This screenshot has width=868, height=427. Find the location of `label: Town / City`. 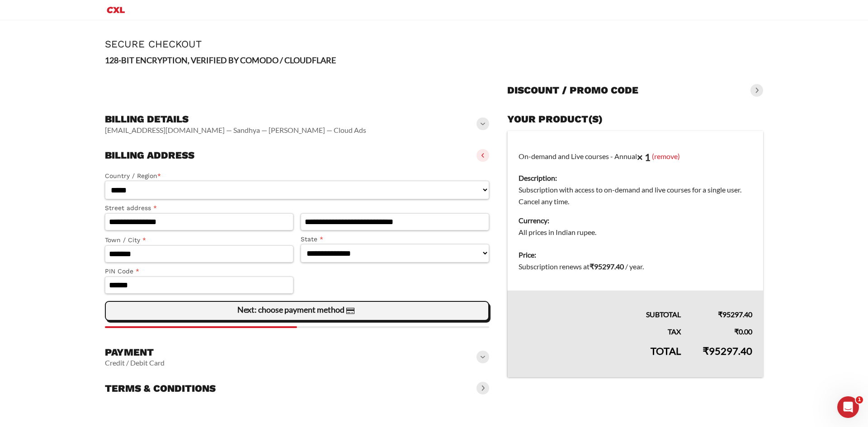

label: Town / City is located at coordinates (198, 240).